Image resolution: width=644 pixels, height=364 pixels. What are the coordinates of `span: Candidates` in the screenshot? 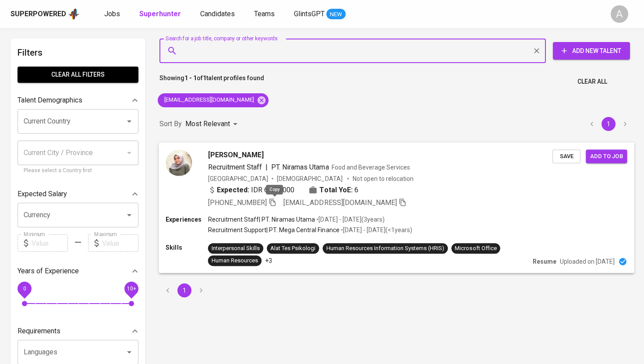 It's located at (217, 14).